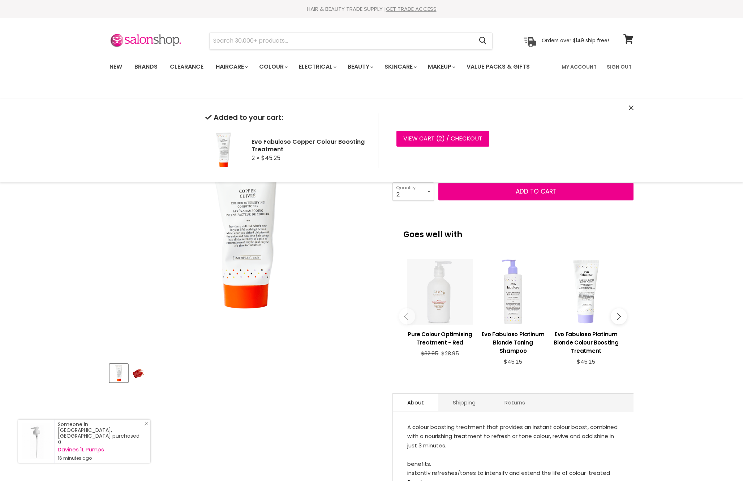 This screenshot has height=481, width=743. I want to click on ul: Main menu, so click(325, 67).